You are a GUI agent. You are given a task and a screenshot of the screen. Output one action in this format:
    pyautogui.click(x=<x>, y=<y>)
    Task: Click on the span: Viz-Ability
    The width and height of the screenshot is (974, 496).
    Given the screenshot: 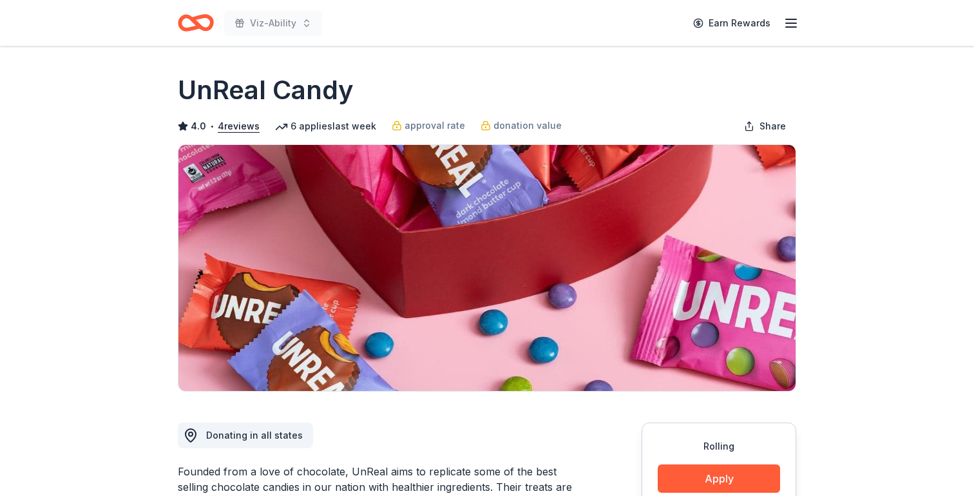 What is the action you would take?
    pyautogui.click(x=273, y=23)
    